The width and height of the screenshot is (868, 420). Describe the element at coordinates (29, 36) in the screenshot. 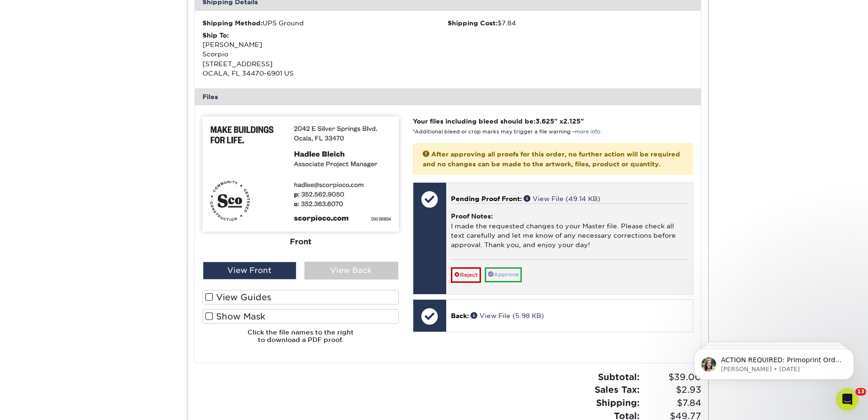

I see `img: Profile image for Julie` at that location.